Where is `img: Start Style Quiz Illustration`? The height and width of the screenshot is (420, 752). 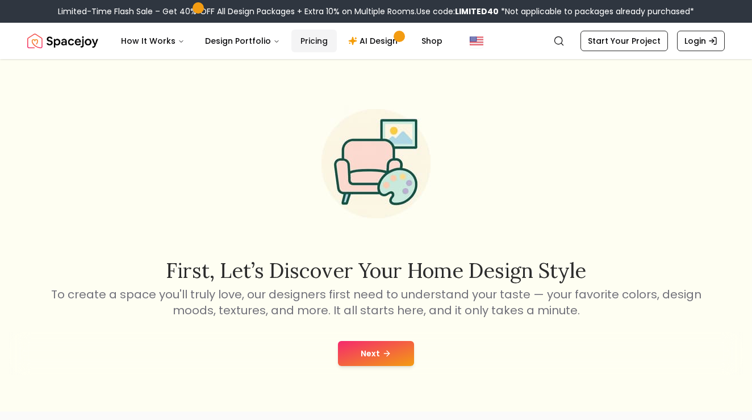
img: Start Style Quiz Illustration is located at coordinates (376, 164).